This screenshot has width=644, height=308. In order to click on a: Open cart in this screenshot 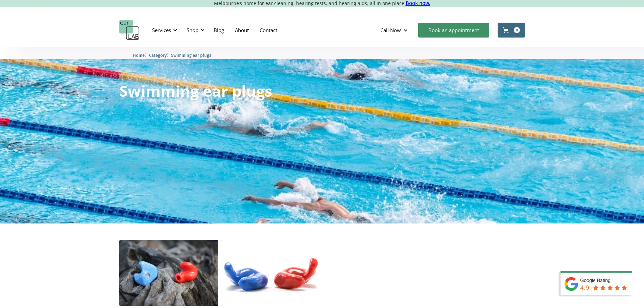, I will do `click(511, 30)`.